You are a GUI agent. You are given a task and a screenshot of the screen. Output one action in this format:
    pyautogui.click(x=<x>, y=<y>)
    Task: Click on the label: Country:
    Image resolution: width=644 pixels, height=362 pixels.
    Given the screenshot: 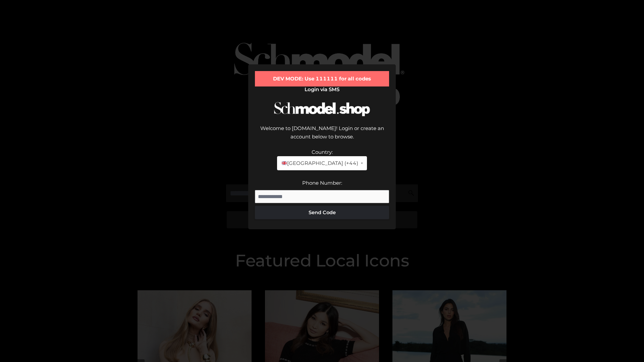 What is the action you would take?
    pyautogui.click(x=322, y=152)
    